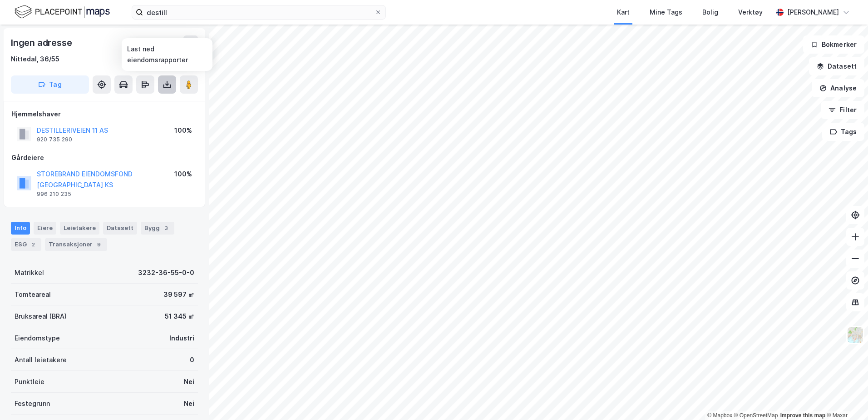 The height and width of the screenshot is (420, 868). Describe the element at coordinates (843, 110) in the screenshot. I see `button: Filter` at that location.